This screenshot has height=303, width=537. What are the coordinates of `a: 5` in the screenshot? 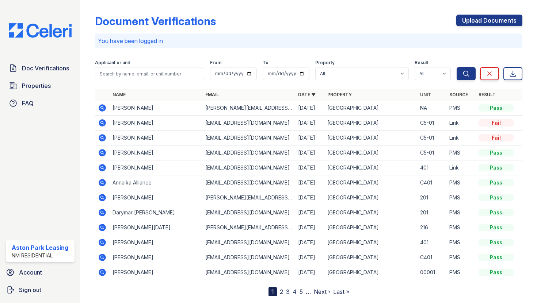 It's located at (301, 292).